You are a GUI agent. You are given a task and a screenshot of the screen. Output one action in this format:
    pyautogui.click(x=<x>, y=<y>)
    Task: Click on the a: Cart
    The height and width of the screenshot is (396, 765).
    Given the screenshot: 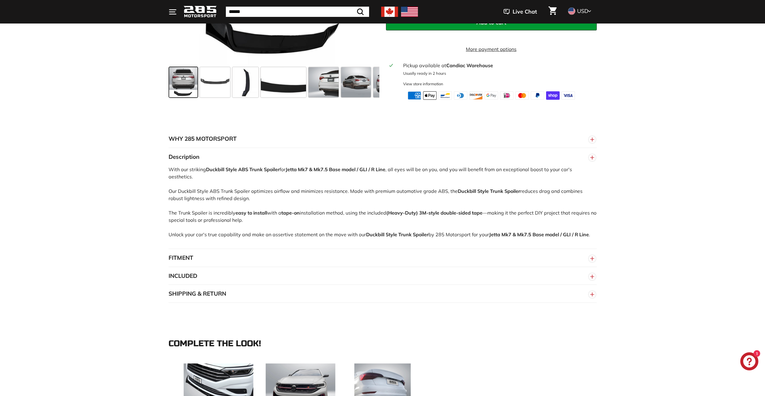 What is the action you would take?
    pyautogui.click(x=552, y=12)
    